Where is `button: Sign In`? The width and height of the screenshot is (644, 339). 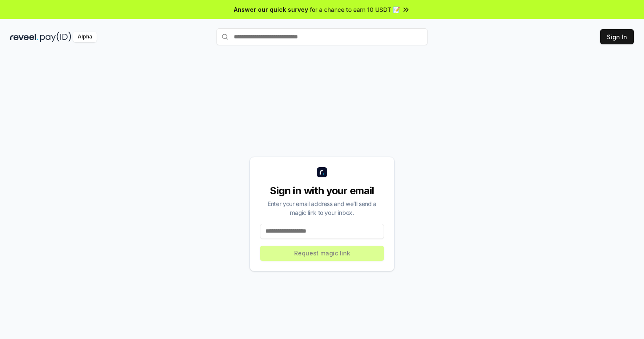 button: Sign In is located at coordinates (617, 37).